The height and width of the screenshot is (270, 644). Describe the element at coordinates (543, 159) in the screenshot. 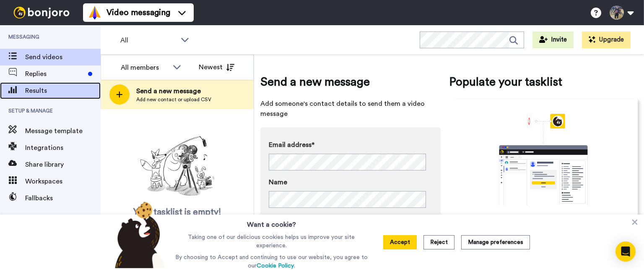

I see `div: animation` at that location.